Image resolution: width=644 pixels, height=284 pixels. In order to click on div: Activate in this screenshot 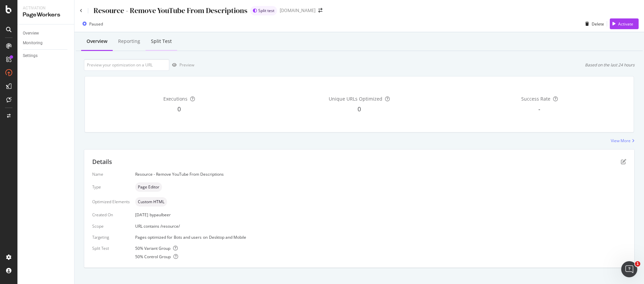, I will do `click(626, 24)`.